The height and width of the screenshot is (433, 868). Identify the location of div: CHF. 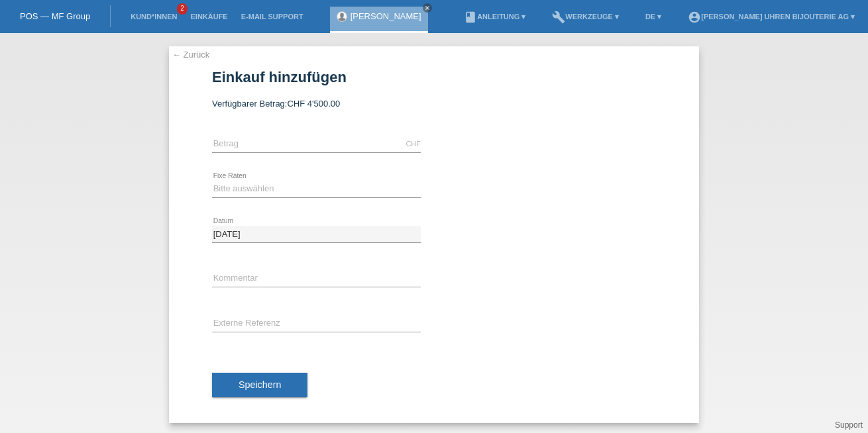
(413, 144).